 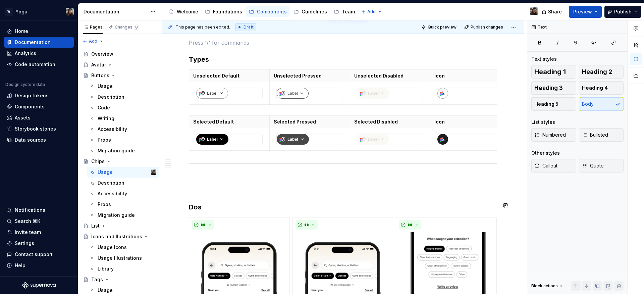 What do you see at coordinates (32, 96) in the screenshot?
I see `div: Design tokens` at bounding box center [32, 96].